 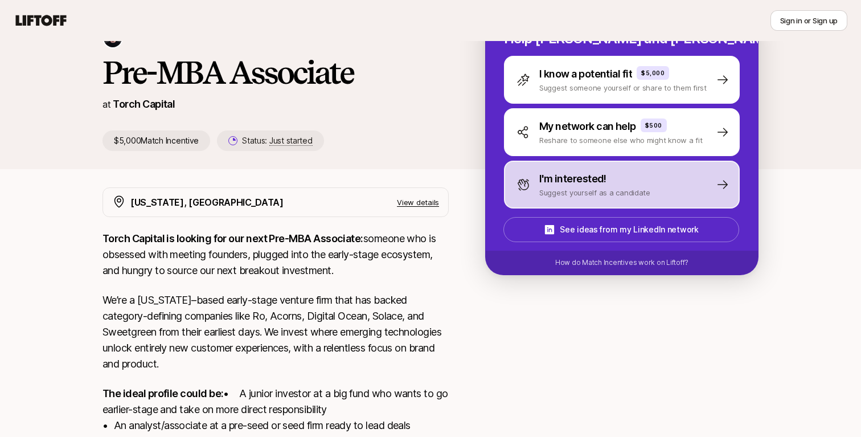 What do you see at coordinates (233, 238) in the screenshot?
I see `strong: Torch Capital is looking for our next Pre-MBA Associate:` at bounding box center [233, 238].